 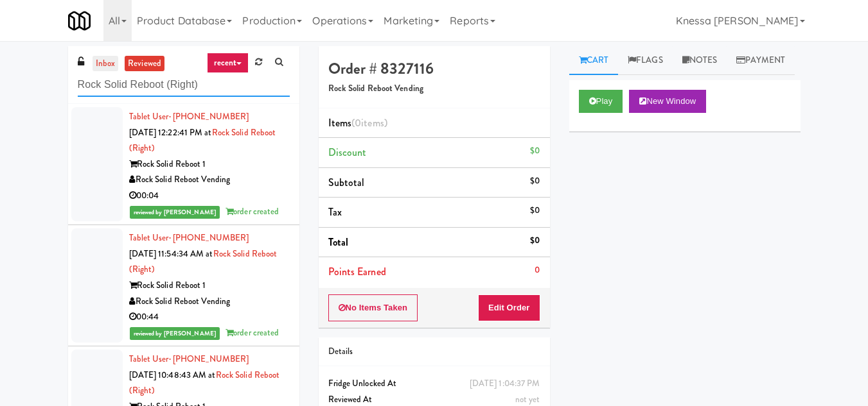 What do you see at coordinates (434, 384) in the screenshot?
I see `div: Fridge Unlocked At` at bounding box center [434, 384].